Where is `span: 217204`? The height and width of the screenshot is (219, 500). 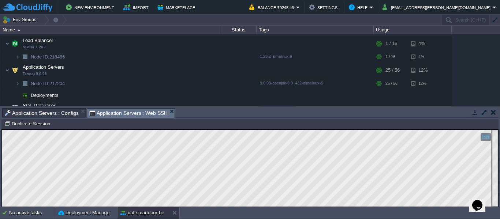 span: 217204 is located at coordinates (48, 84).